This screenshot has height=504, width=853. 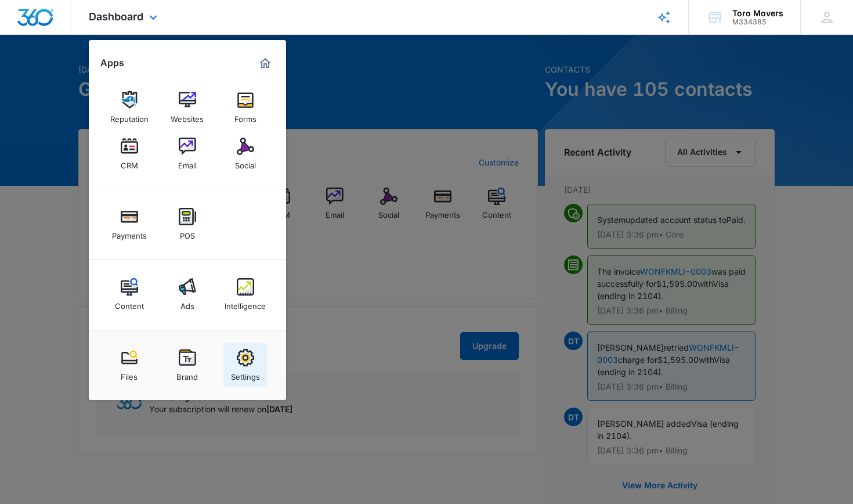 I want to click on div: Reputation, so click(x=129, y=116).